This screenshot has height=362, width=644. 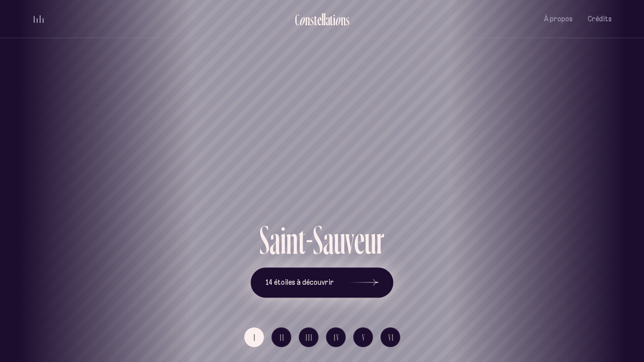 I want to click on span: III, so click(x=309, y=337).